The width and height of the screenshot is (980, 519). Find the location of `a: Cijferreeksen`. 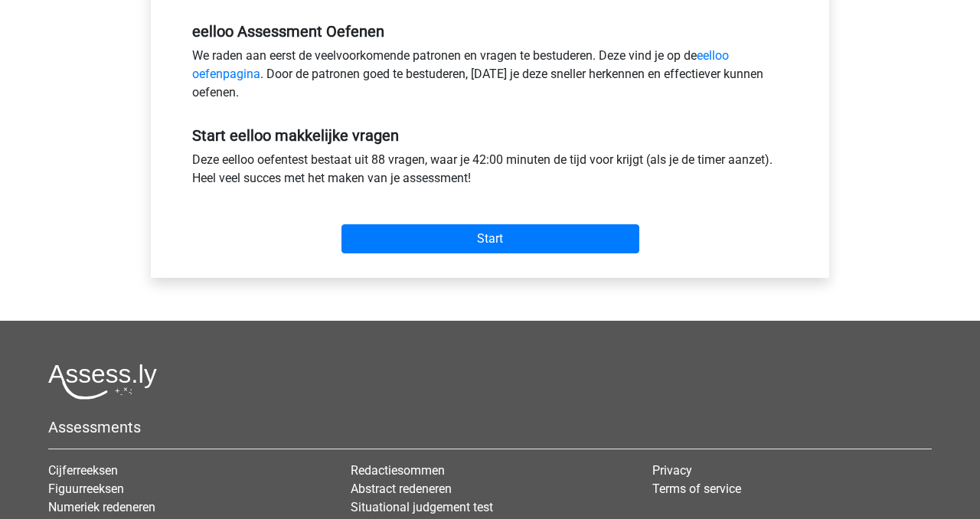

a: Cijferreeksen is located at coordinates (83, 470).